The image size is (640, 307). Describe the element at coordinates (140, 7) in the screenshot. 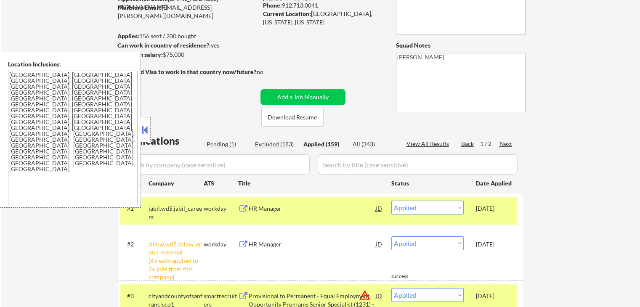

I see `strong: Mailslurp Email:` at that location.